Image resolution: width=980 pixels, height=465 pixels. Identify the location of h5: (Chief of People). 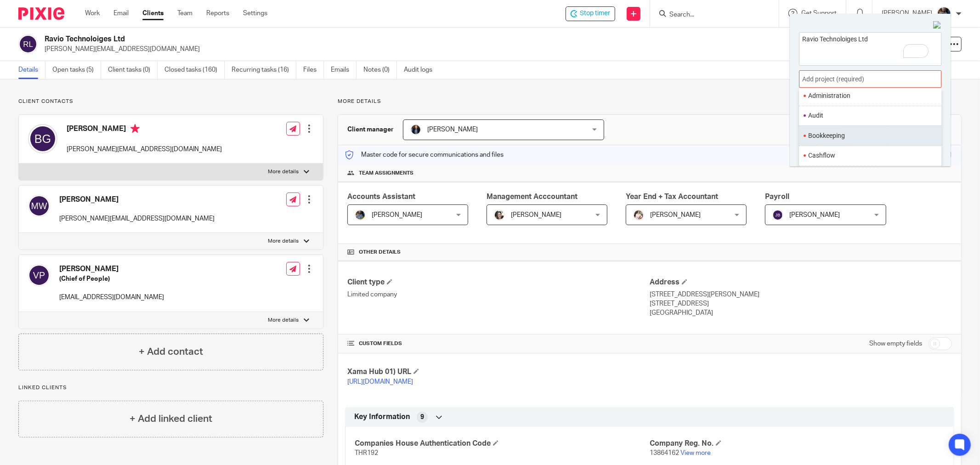
(112, 279).